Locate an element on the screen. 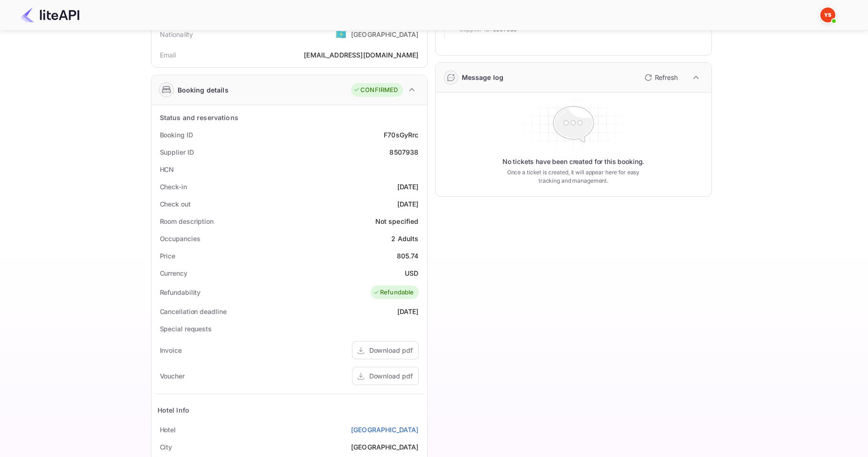 This screenshot has height=457, width=868. div: Cancellation deadline is located at coordinates (193, 311).